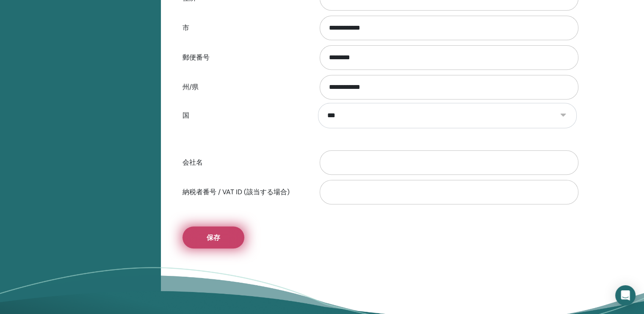 Image resolution: width=644 pixels, height=314 pixels. Describe the element at coordinates (244, 57) in the screenshot. I see `label: 郵便番号` at that location.